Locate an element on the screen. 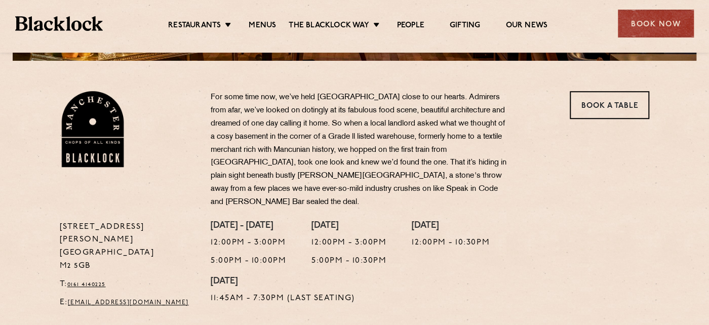  a: Our News is located at coordinates (526, 26).